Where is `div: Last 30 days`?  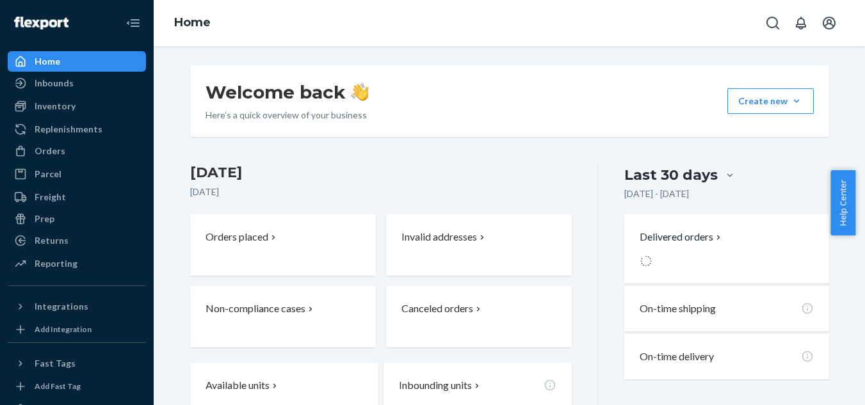
div: Last 30 days is located at coordinates (671, 175).